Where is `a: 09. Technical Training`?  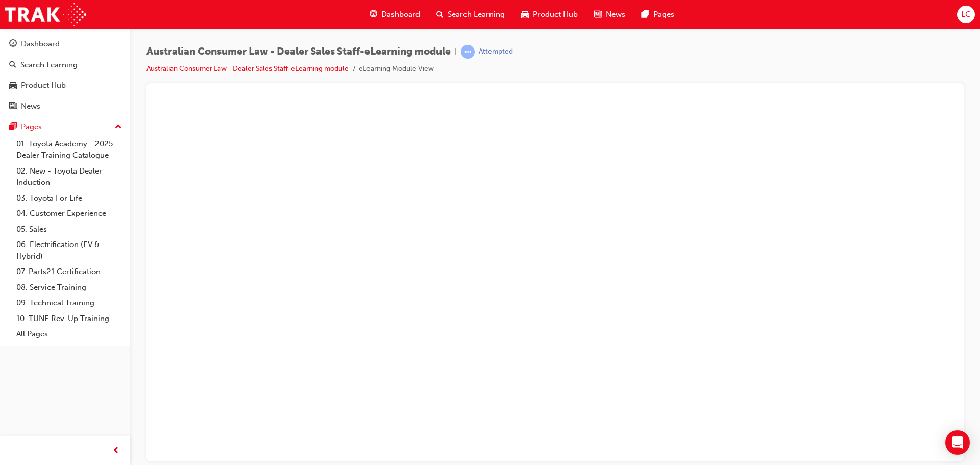
a: 09. Technical Training is located at coordinates (69, 303).